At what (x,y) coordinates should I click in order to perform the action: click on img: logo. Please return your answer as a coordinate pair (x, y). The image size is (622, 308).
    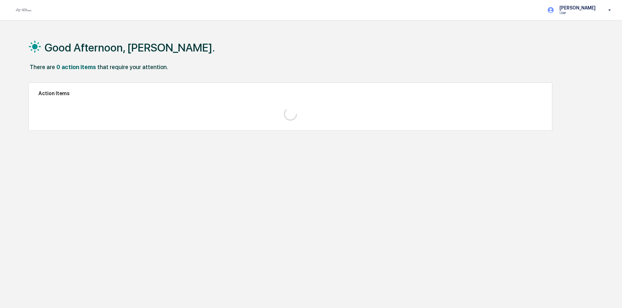
    Looking at the image, I should click on (23, 10).